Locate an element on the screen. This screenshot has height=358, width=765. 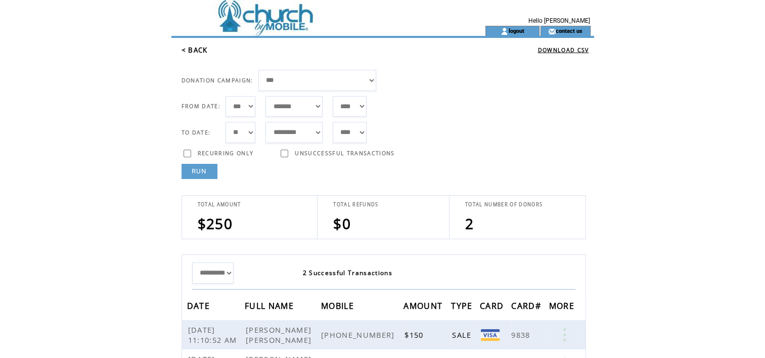
a: < BACK is located at coordinates (195, 50).